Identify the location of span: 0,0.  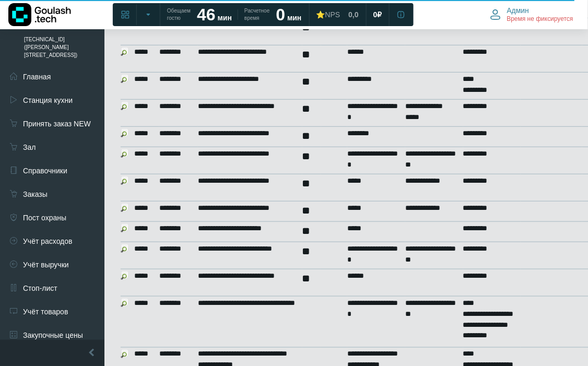
(353, 14).